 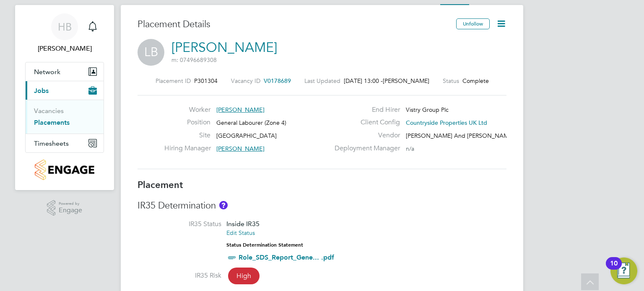 I want to click on span: HB, so click(x=65, y=27).